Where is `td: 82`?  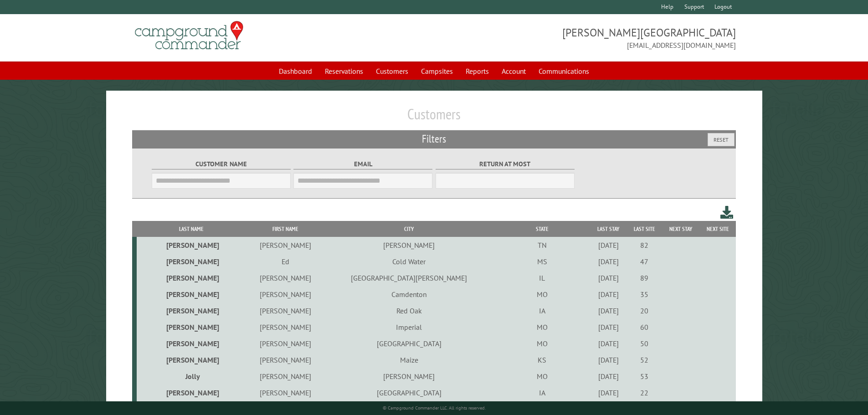
td: 82 is located at coordinates (644, 245).